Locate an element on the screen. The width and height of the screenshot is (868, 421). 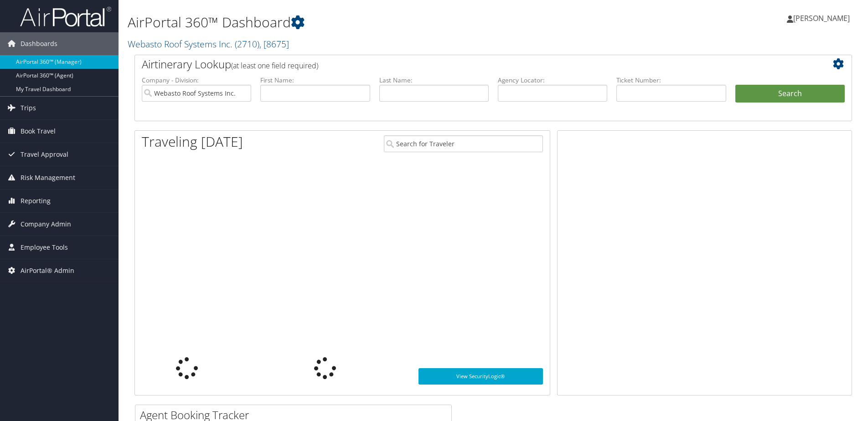
span: (at least one field required) is located at coordinates (275, 66).